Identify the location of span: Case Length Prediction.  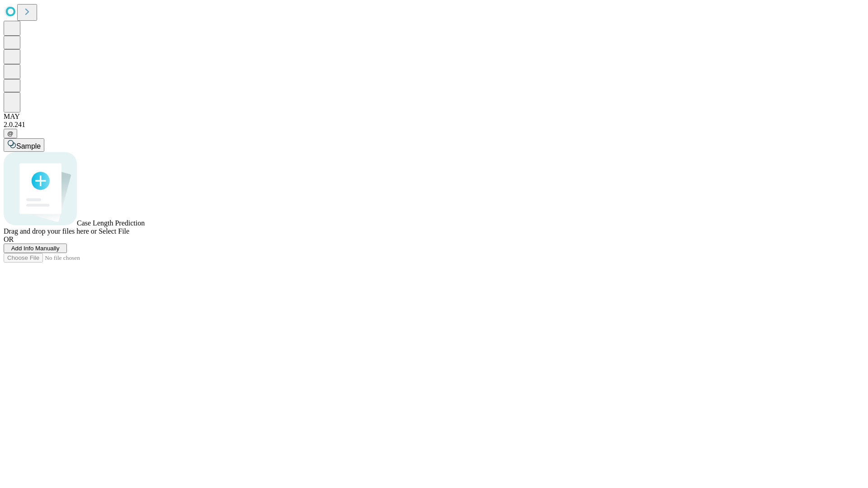
(111, 223).